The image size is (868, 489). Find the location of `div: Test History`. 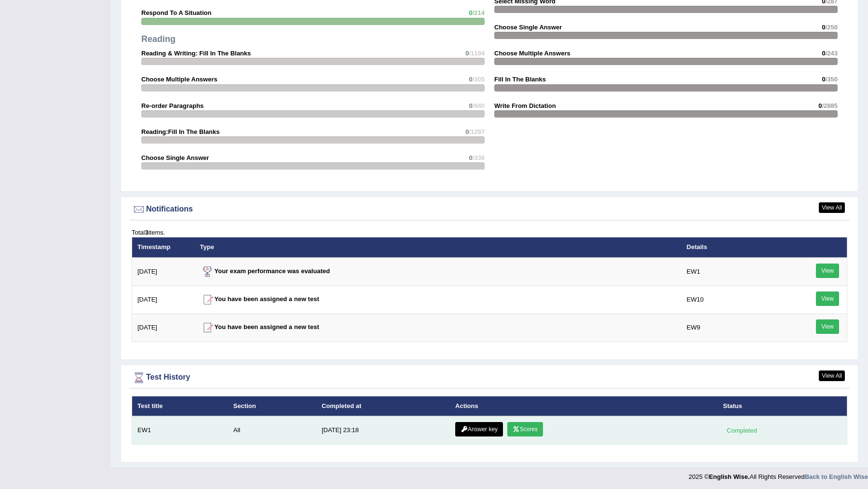

div: Test History is located at coordinates (489, 378).